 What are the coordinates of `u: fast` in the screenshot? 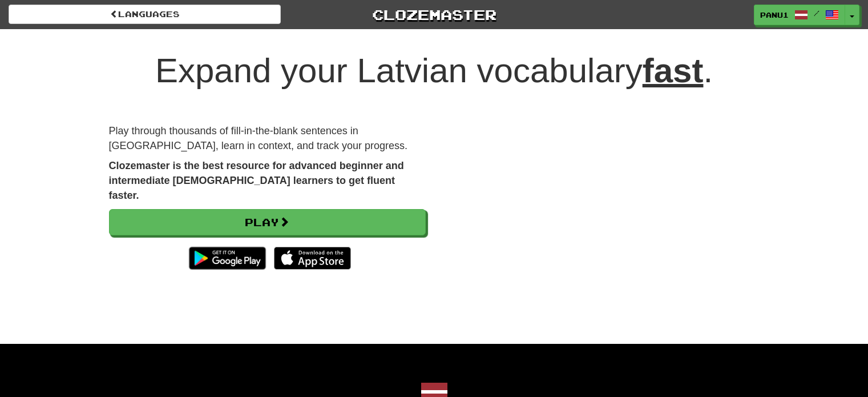 It's located at (673, 71).